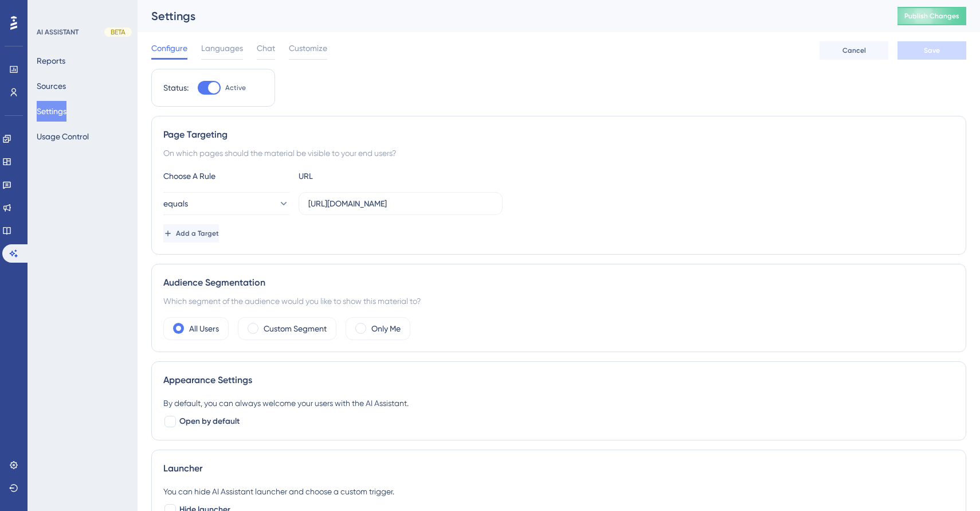 Image resolution: width=980 pixels, height=511 pixels. What do you see at coordinates (932, 16) in the screenshot?
I see `button: Publish Changes` at bounding box center [932, 16].